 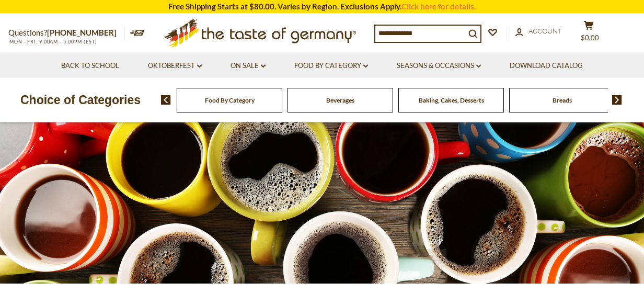 What do you see at coordinates (451, 100) in the screenshot?
I see `a: Baking, Cakes, Desserts` at bounding box center [451, 100].